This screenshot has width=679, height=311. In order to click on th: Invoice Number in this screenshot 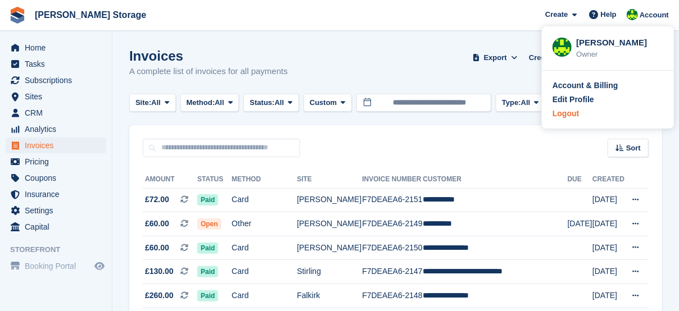, I will do `click(392, 180)`.